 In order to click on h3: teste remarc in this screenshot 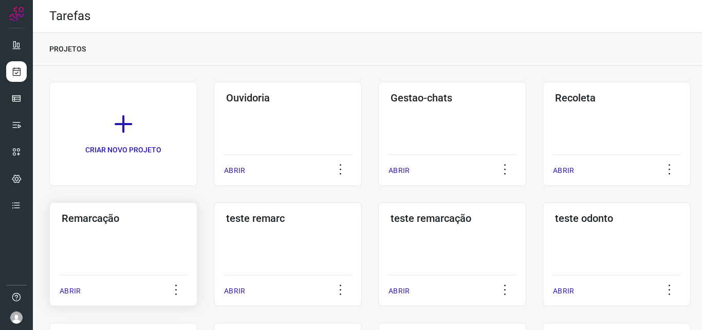, I will do `click(288, 218)`.